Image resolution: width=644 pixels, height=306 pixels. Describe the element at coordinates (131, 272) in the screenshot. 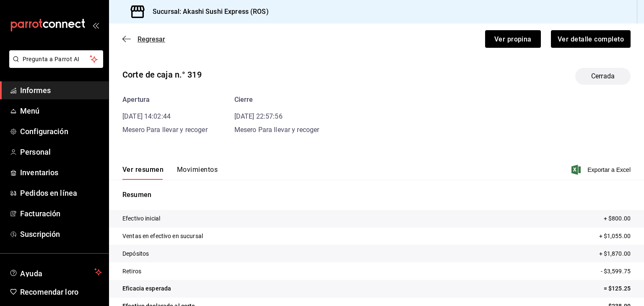

I see `font: Retiros` at that location.